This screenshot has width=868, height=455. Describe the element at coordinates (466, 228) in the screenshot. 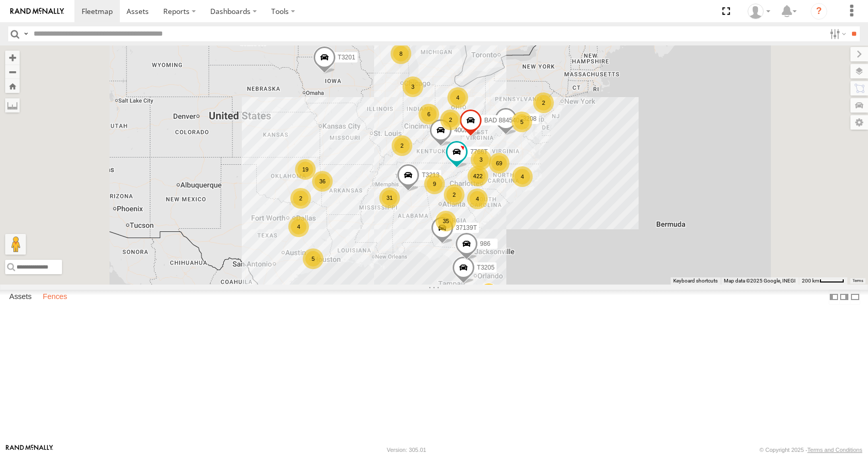

I see `span: 37139T` at that location.